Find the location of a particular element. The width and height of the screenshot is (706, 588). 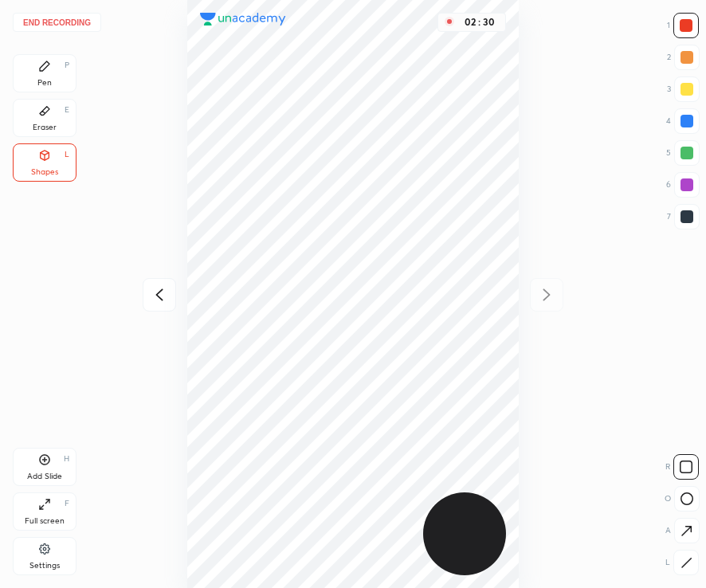

div: E is located at coordinates (67, 110).